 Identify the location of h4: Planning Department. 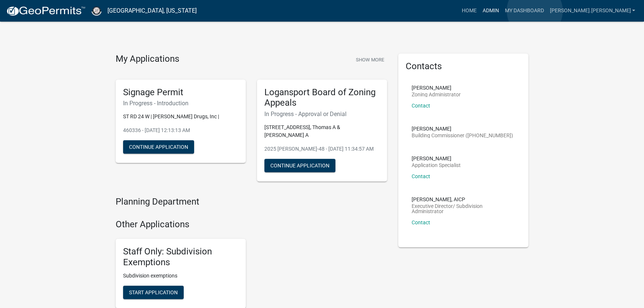
(251, 202).